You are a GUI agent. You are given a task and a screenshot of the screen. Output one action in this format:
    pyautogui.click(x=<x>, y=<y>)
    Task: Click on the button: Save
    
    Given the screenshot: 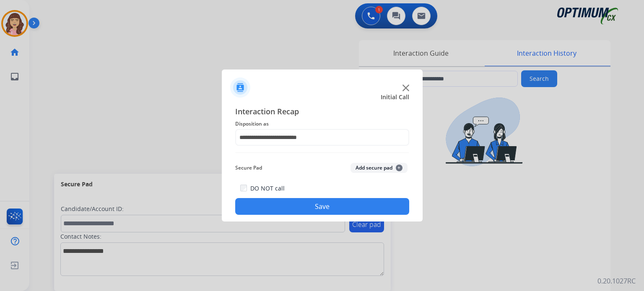 What is the action you would take?
    pyautogui.click(x=322, y=207)
    